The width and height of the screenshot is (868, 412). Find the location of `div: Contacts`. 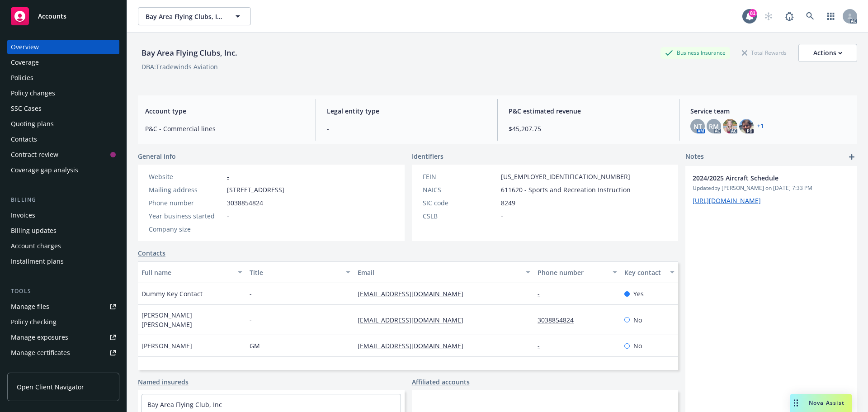

div: Contacts is located at coordinates (24, 139).